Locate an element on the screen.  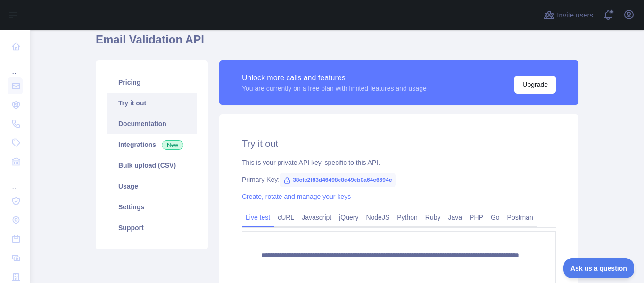
a: Try it out is located at coordinates (152, 103).